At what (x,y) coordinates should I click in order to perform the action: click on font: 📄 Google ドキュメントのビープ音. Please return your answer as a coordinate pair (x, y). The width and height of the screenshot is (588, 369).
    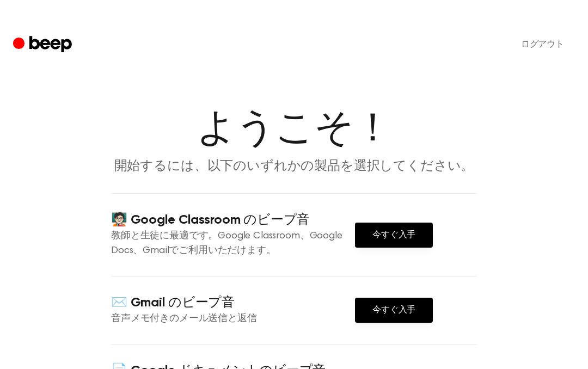
    Looking at the image, I should click on (218, 348).